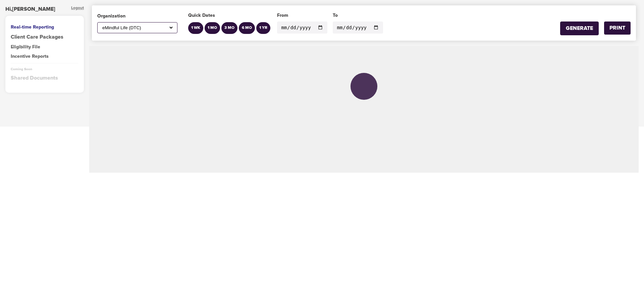  What do you see at coordinates (195, 28) in the screenshot?
I see `button: 1 WK` at bounding box center [195, 28].